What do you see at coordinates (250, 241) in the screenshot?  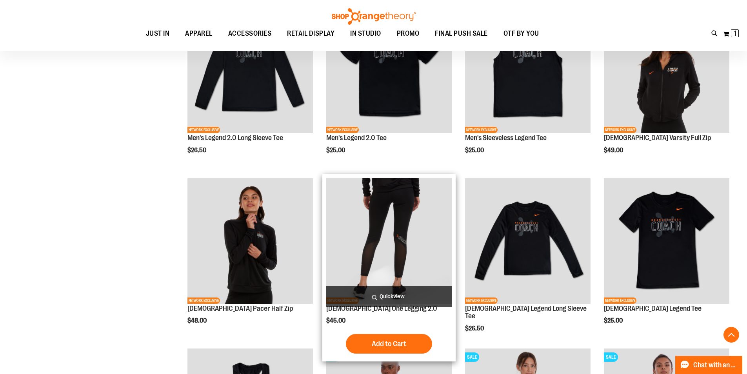 I see `img: OTF Ladies Coach FA23 Pacer Half Zip - Black primary image` at bounding box center [250, 241].